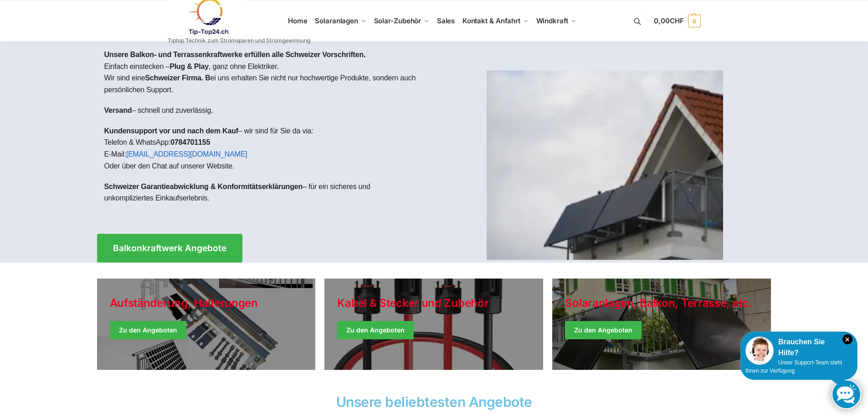 This screenshot has height=416, width=868. What do you see at coordinates (170, 248) in the screenshot?
I see `a: Balkonkraftwerk Angebote` at bounding box center [170, 248].